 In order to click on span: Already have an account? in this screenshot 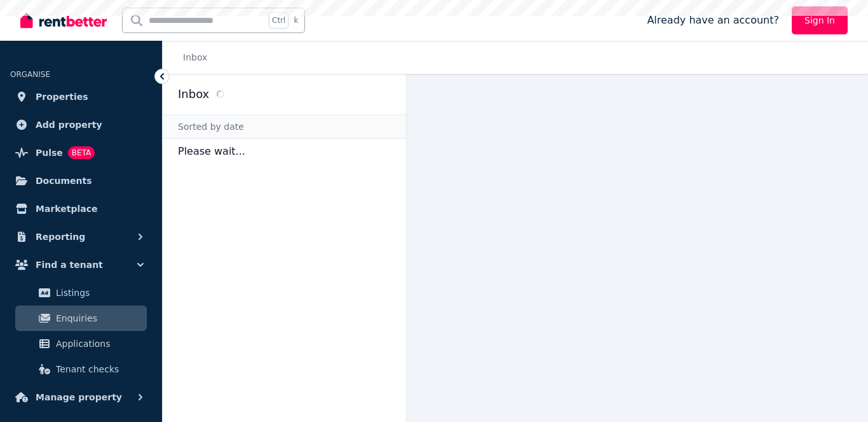, I will do `click(713, 21)`.